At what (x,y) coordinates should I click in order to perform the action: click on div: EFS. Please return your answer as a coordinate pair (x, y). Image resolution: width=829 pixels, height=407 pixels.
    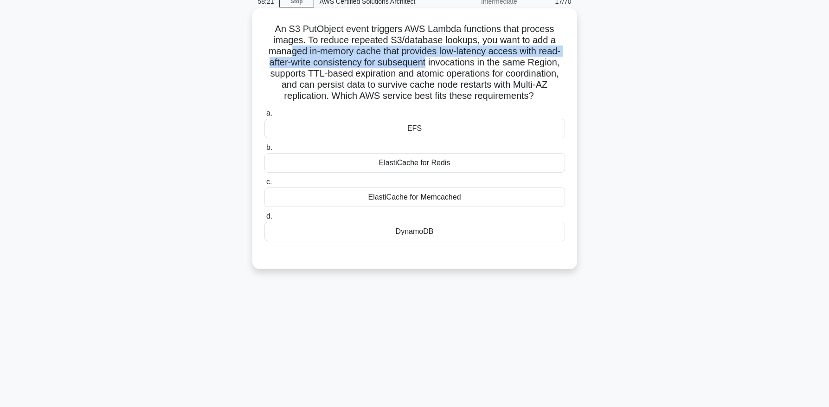
    Looking at the image, I should click on (415, 128).